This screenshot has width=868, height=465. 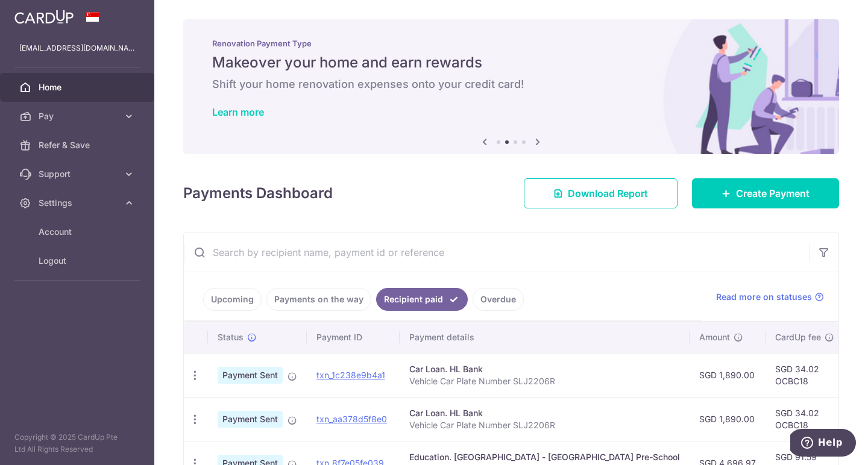 What do you see at coordinates (232, 300) in the screenshot?
I see `a: Upcoming` at bounding box center [232, 300].